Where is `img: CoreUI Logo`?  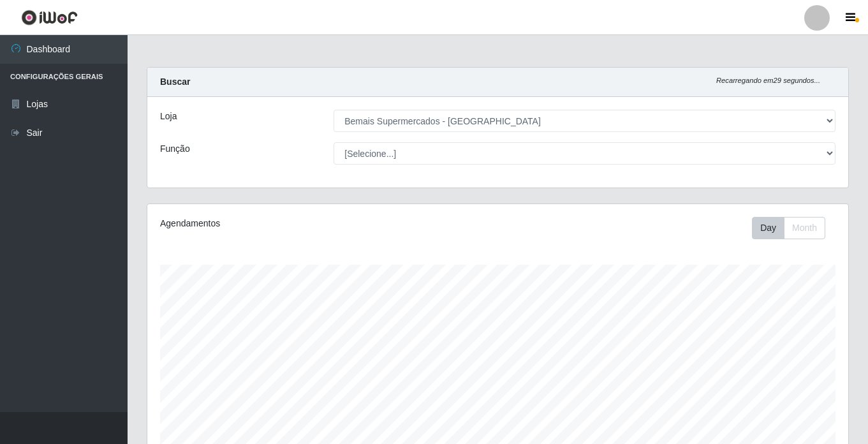 img: CoreUI Logo is located at coordinates (49, 17).